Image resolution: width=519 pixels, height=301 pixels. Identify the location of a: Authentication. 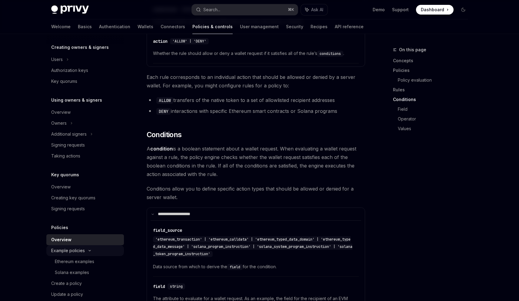
(115, 27).